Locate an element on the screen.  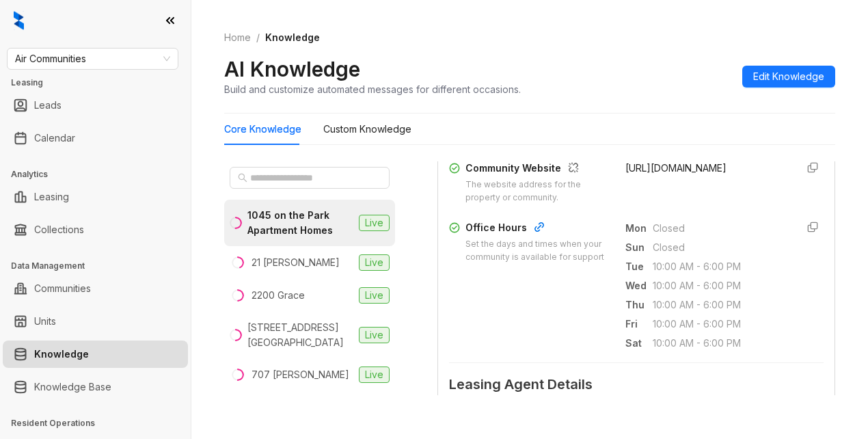
span: Fri is located at coordinates (639, 324).